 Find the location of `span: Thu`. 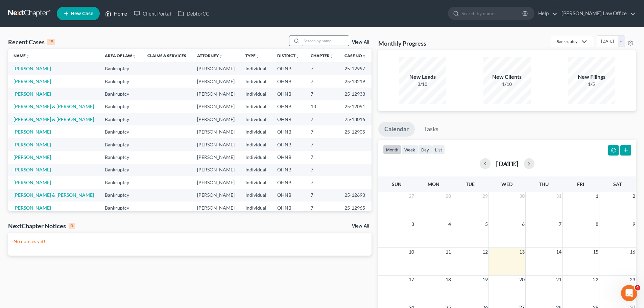

span: Thu is located at coordinates (544, 184).